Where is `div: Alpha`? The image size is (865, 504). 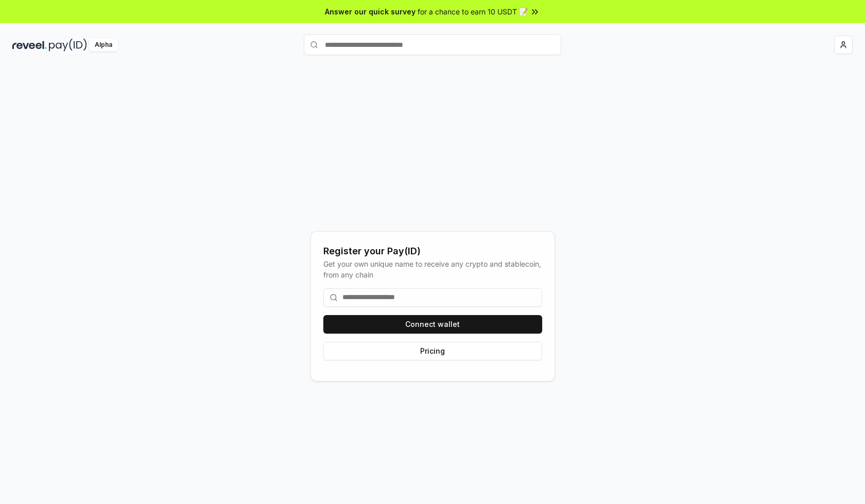 div: Alpha is located at coordinates (103, 45).